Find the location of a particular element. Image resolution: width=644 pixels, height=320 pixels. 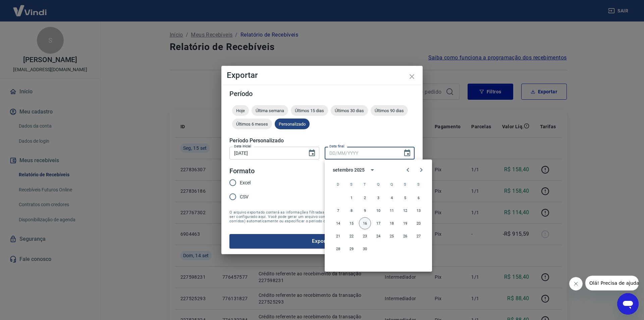

span: domingo is located at coordinates (337, 184).